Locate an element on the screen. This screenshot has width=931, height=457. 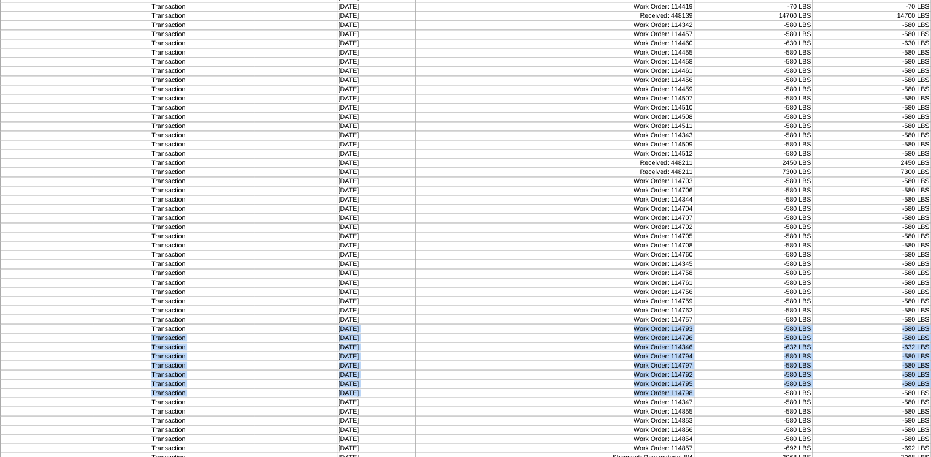
td: Work Order: 114512 is located at coordinates (555, 154).